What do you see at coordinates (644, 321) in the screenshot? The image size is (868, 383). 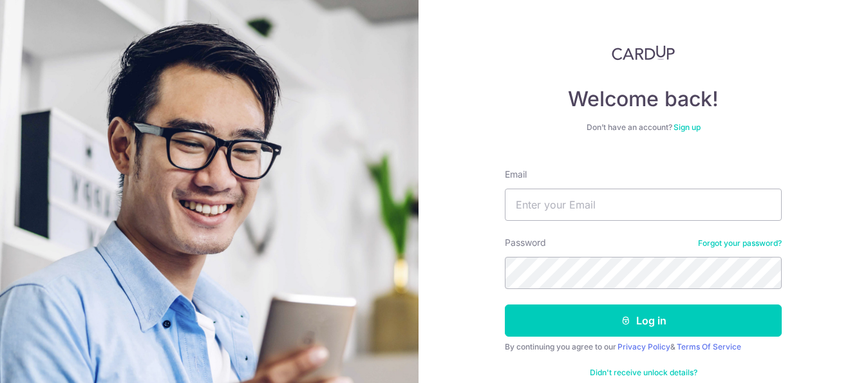 I see `button: Log in` at bounding box center [644, 321].